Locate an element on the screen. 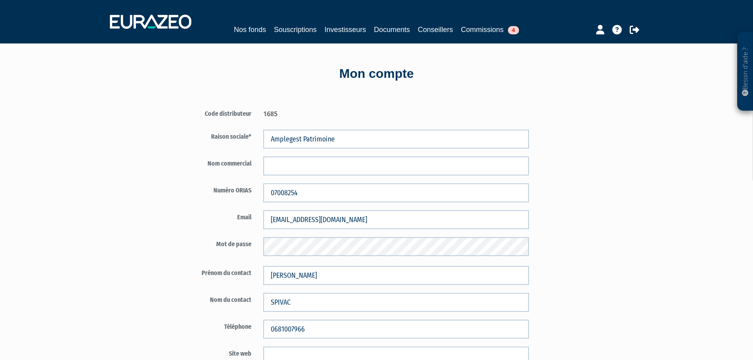  label: Téléphone is located at coordinates (212, 326).